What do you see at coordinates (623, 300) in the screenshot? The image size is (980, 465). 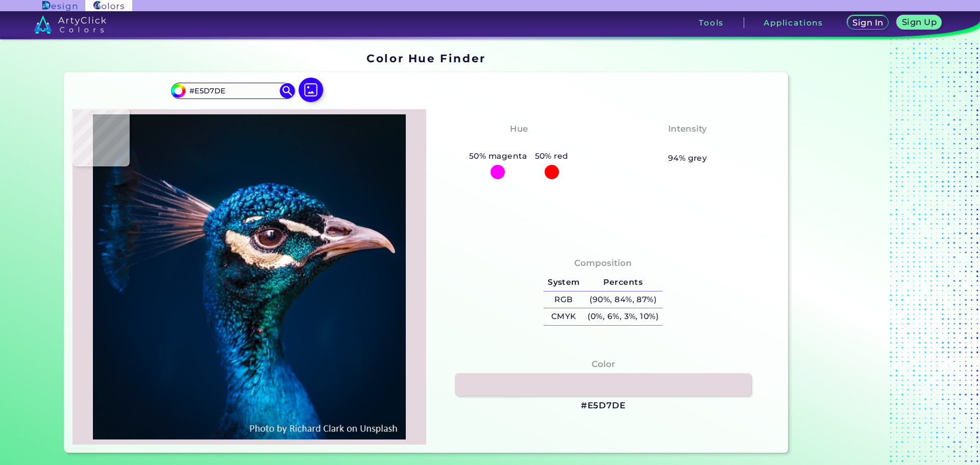 I see `h5: (90%, 84%, 87%)` at bounding box center [623, 300].